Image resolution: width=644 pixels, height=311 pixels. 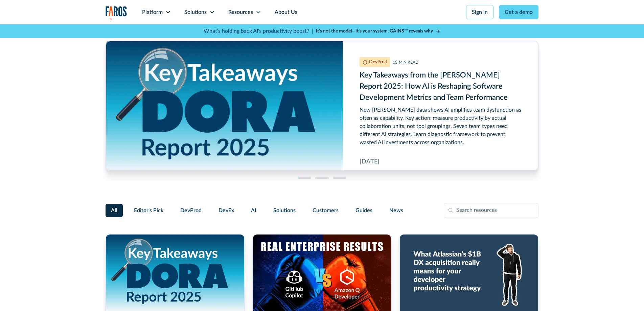 I want to click on img: Logo of the analytics and reporting company Faros., so click(x=116, y=13).